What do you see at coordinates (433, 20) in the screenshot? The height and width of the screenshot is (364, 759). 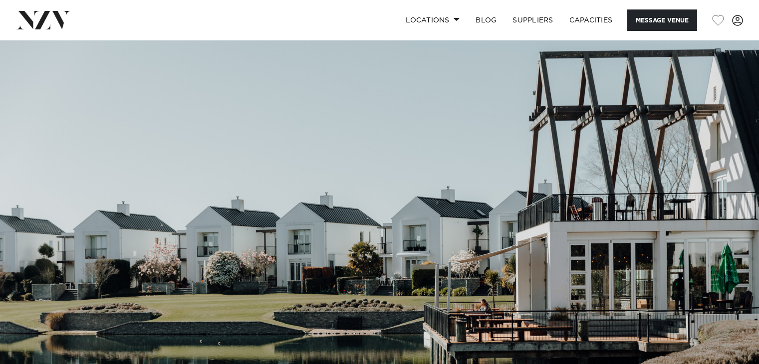 I see `a: Locations` at bounding box center [433, 20].